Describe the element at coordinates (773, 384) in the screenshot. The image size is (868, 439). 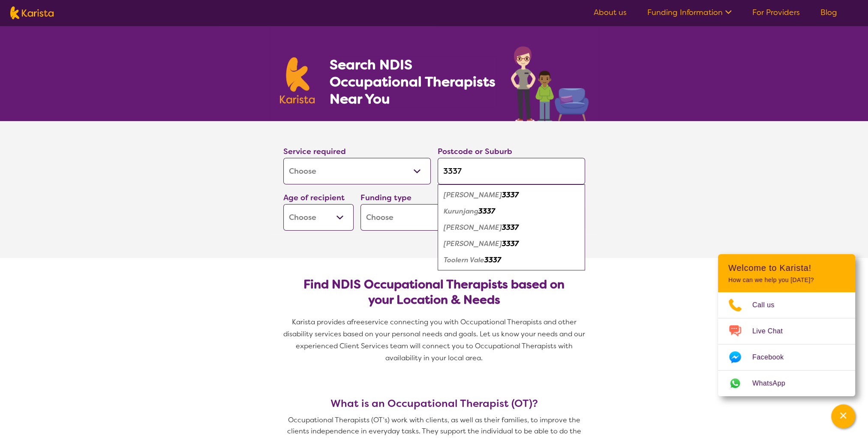
I see `span: WhatsApp` at that location.